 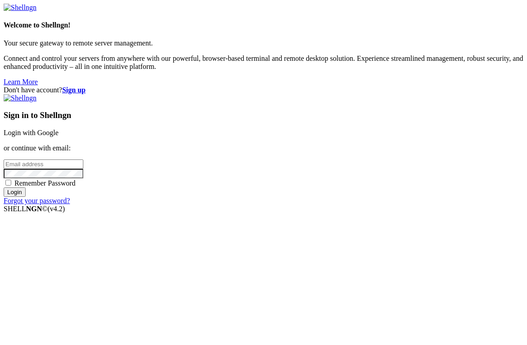 What do you see at coordinates (264, 148) in the screenshot?
I see `p: or continue with email:` at bounding box center [264, 148].